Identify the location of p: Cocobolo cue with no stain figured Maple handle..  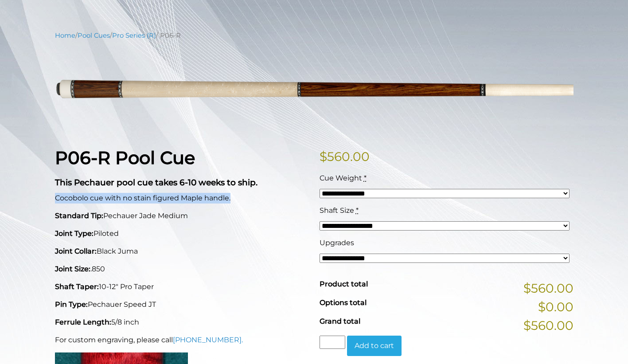
(182, 198).